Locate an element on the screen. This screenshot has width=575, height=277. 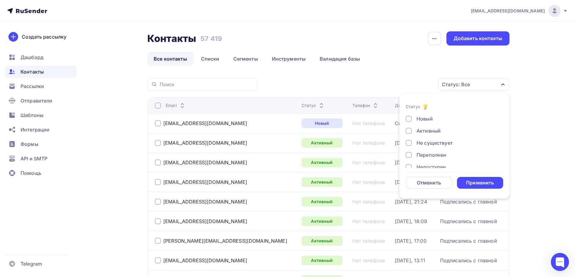
a: Дашборд is located at coordinates (41, 57).